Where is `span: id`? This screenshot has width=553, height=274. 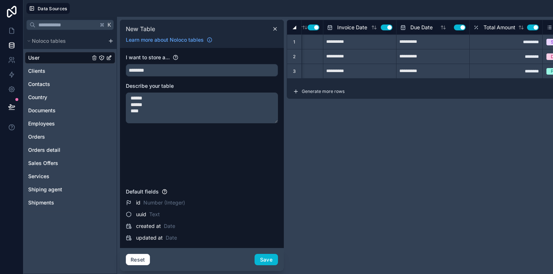 span: id is located at coordinates (138, 203).